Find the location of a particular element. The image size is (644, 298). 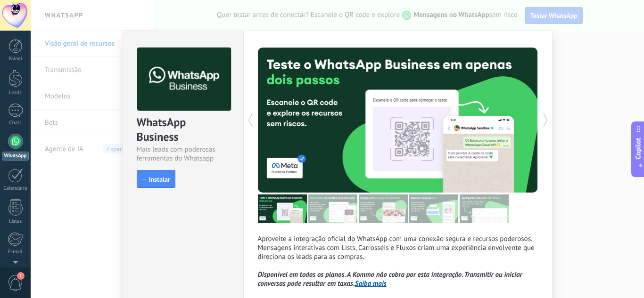

div: Listas is located at coordinates (16, 221).